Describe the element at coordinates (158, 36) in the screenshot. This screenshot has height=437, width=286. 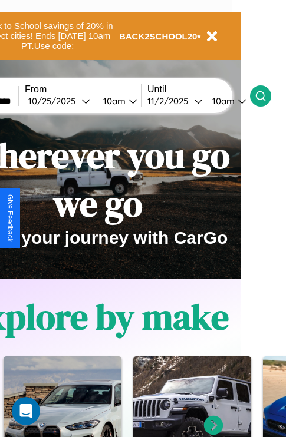
I see `b: BACK2SCHOOL20` at that location.